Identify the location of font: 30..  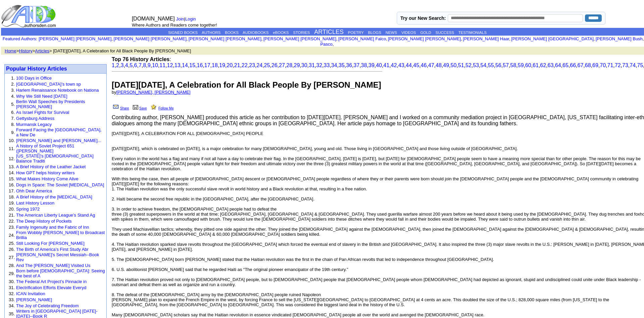
(12, 282).